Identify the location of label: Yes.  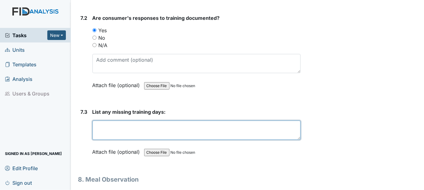
(103, 30).